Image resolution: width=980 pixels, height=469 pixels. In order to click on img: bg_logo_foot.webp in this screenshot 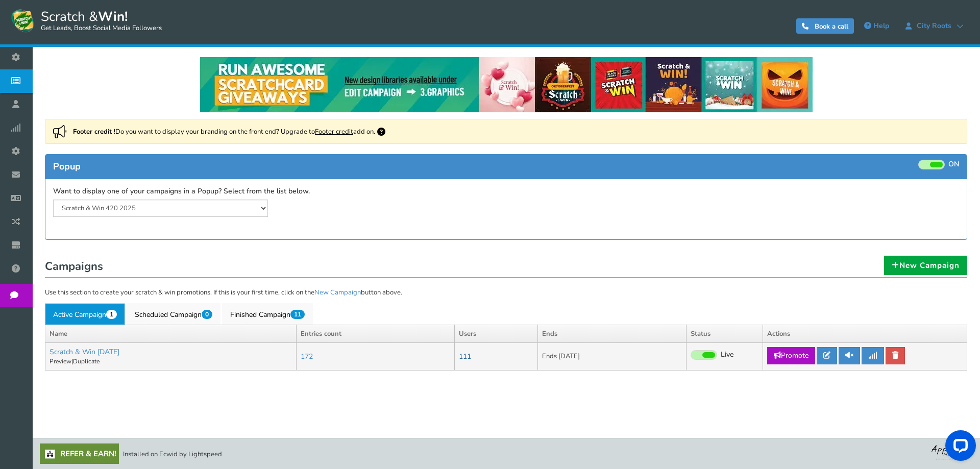, I will do `click(952, 451)`.